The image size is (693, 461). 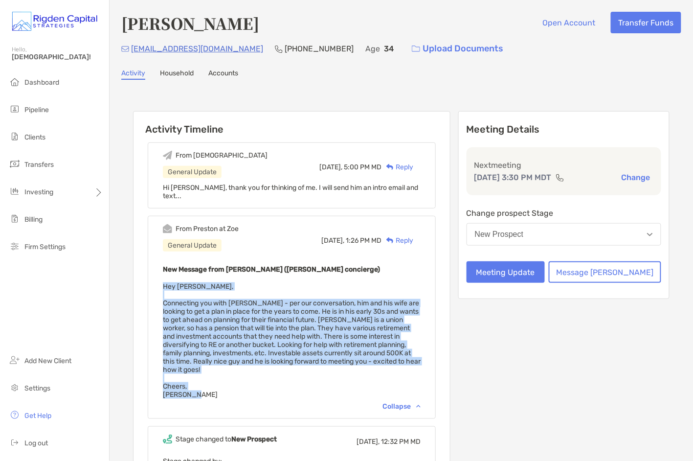 What do you see at coordinates (48, 361) in the screenshot?
I see `span: Add New Client` at bounding box center [48, 361].